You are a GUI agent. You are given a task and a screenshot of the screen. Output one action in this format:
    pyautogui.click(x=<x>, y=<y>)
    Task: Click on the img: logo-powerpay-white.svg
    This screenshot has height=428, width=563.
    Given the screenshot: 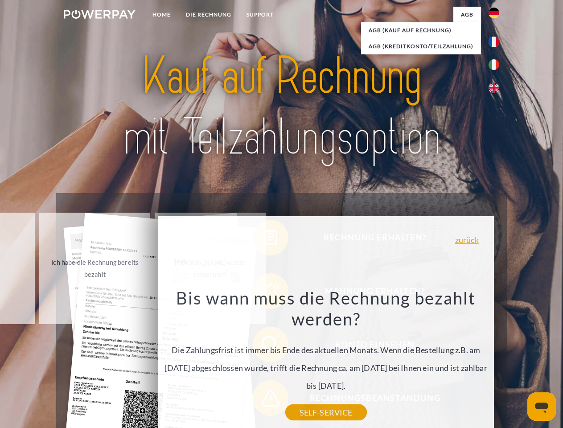 What is the action you would take?
    pyautogui.click(x=99, y=14)
    